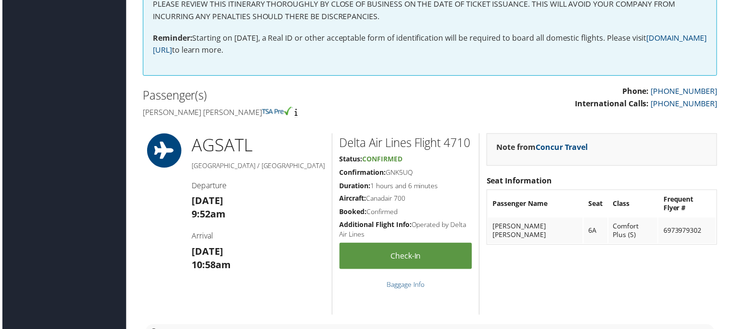 The width and height of the screenshot is (732, 329). Describe the element at coordinates (520, 182) in the screenshot. I see `strong: Seat Information` at that location.